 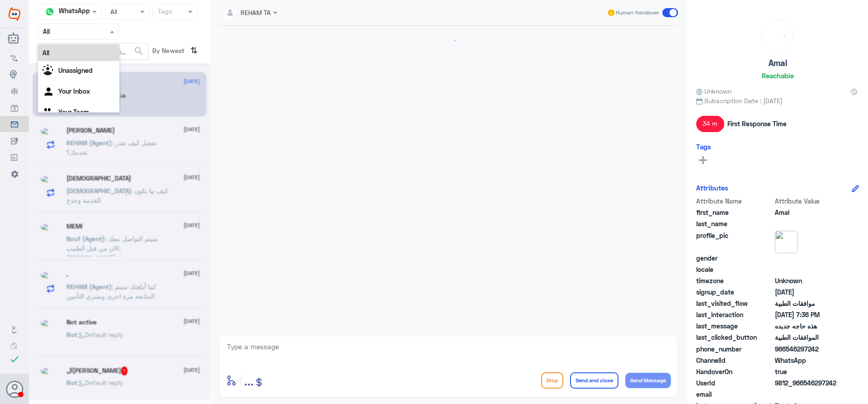 I want to click on span: HandoverOn, so click(x=735, y=371).